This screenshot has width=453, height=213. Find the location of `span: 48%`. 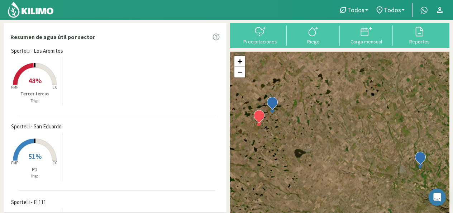

span: 48% is located at coordinates (35, 80).